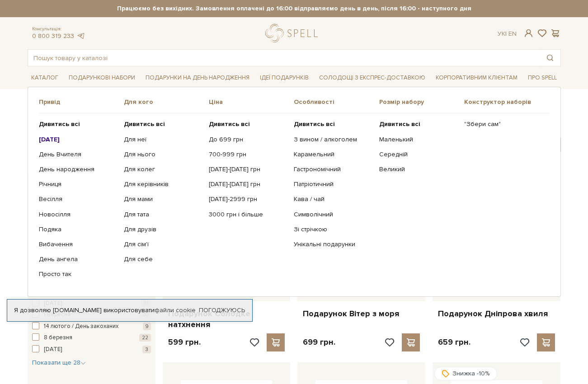 The height and width of the screenshot is (384, 588). What do you see at coordinates (248, 154) in the screenshot?
I see `a: 700-999 грн` at bounding box center [248, 154].